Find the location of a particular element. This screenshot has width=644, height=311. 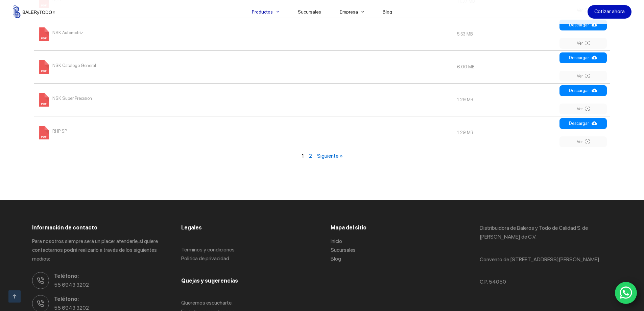

span: 1 is located at coordinates (302, 155).